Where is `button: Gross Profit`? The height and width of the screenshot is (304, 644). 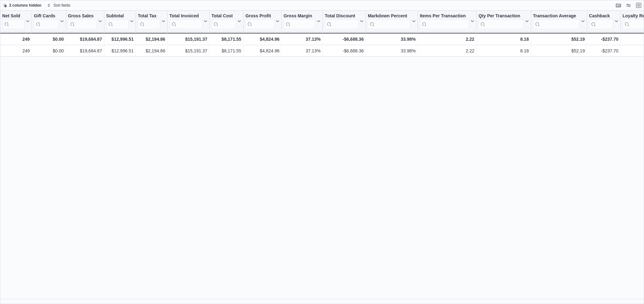 button: Gross Profit is located at coordinates (262, 21).